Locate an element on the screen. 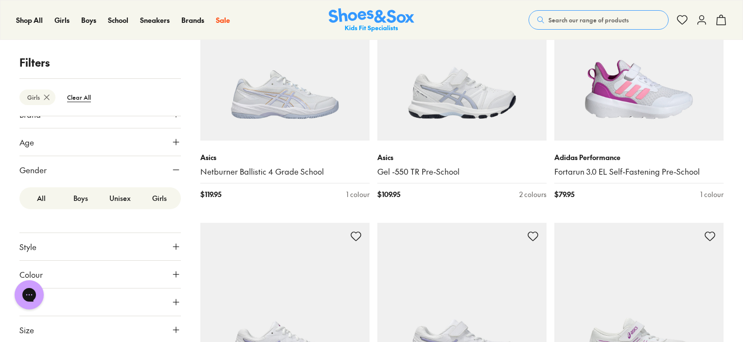 The image size is (743, 342). span: Girls is located at coordinates (62, 20).